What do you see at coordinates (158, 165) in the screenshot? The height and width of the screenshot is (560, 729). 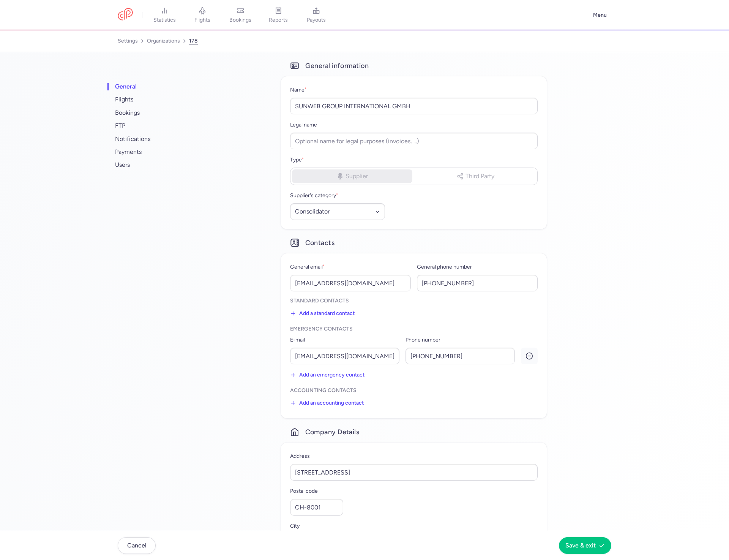 I see `button: users` at bounding box center [158, 165].